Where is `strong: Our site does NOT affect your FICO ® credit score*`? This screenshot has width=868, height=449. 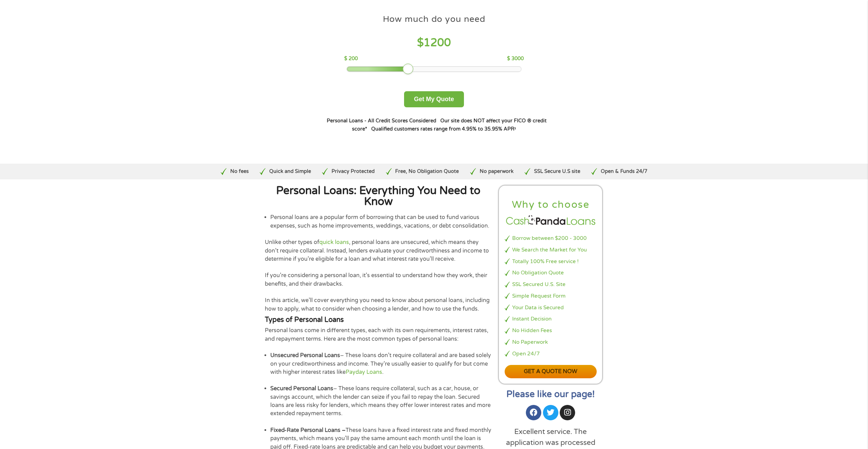
strong: Our site does NOT affect your FICO ® credit score* is located at coordinates (449, 125).